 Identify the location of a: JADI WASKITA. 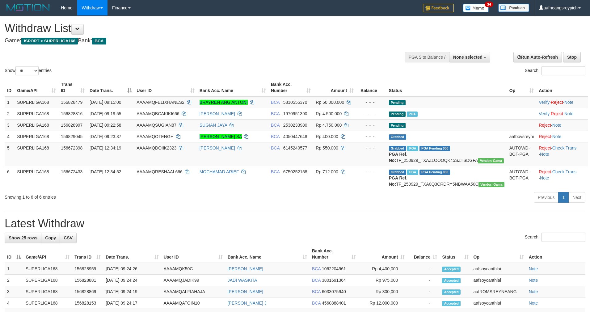
(242, 280).